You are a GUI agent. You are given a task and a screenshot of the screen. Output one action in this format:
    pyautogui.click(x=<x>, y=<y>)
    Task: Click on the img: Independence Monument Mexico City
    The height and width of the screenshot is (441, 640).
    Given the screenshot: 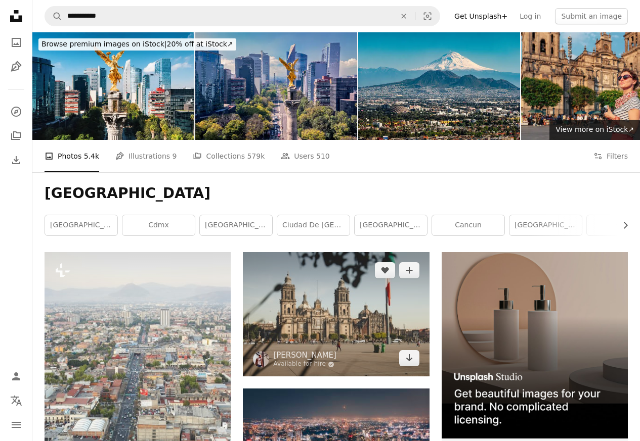 What is the action you would take?
    pyautogui.click(x=113, y=86)
    